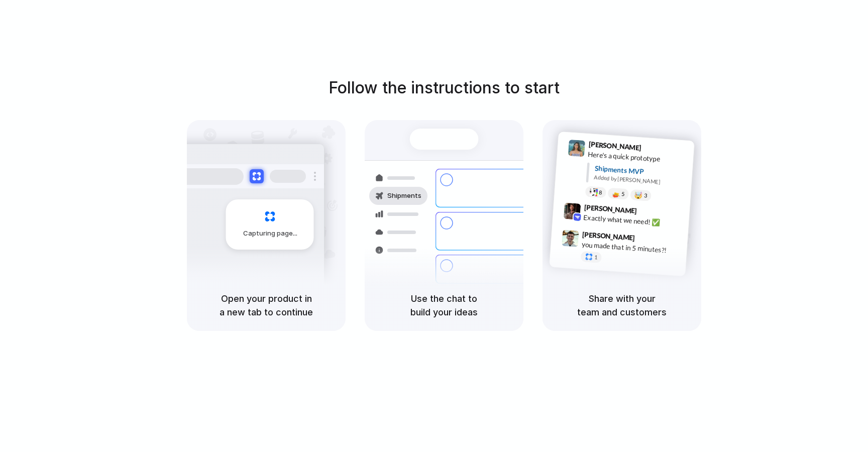  I want to click on h1: Follow the instructions to start, so click(444, 88).